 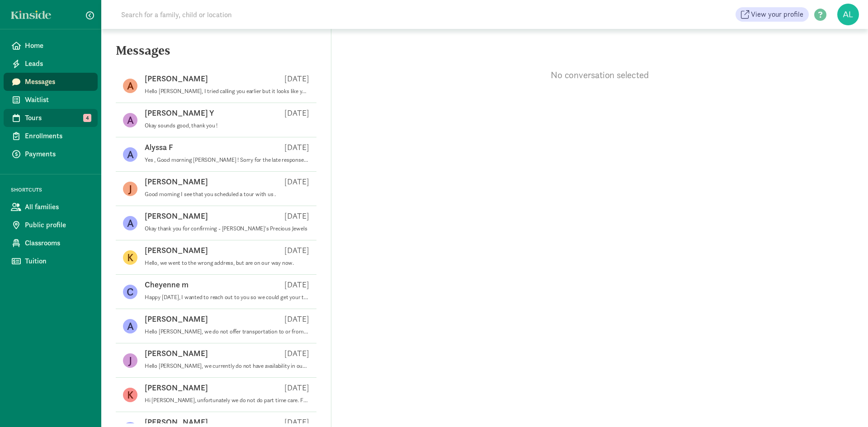 I want to click on span: Public profile, so click(x=57, y=225).